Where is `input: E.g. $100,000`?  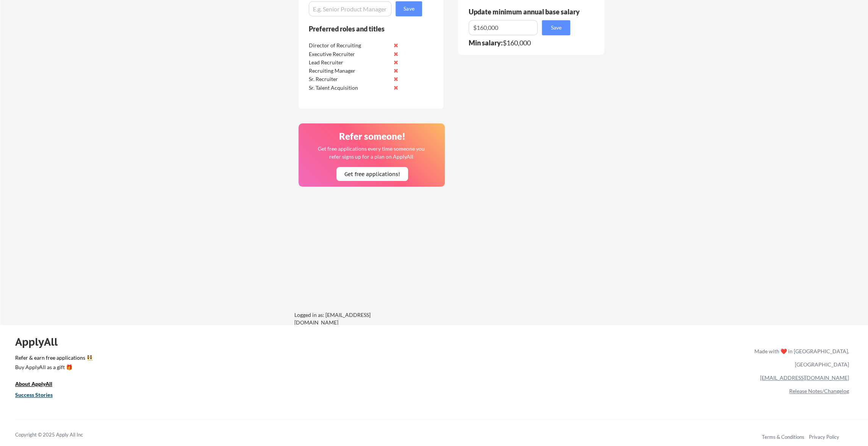
input: E.g. $100,000 is located at coordinates (503, 27).